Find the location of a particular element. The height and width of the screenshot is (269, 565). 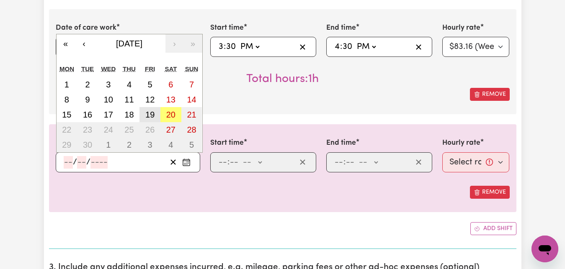

button: September 27, 2025 is located at coordinates (171, 130).